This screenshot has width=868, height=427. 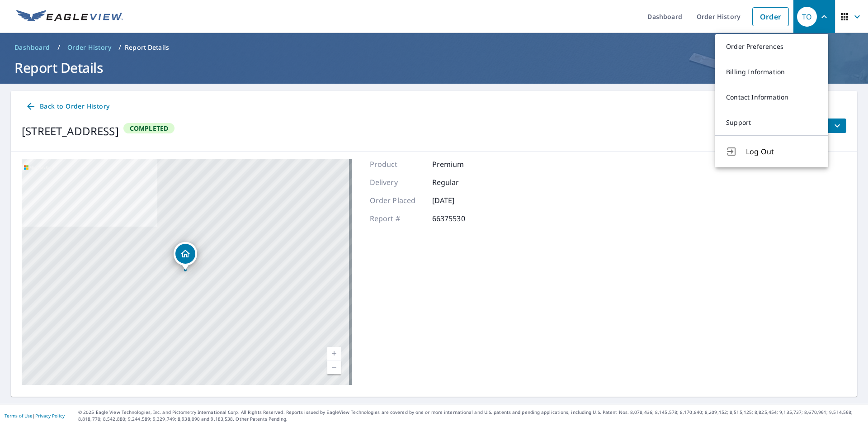 I want to click on a: Support, so click(x=771, y=123).